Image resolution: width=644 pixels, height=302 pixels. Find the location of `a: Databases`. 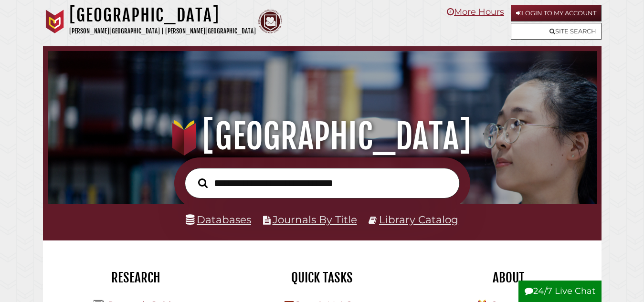

a: Databases is located at coordinates (218, 220).